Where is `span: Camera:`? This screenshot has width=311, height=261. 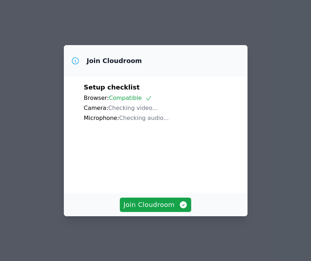 span: Camera: is located at coordinates (96, 108).